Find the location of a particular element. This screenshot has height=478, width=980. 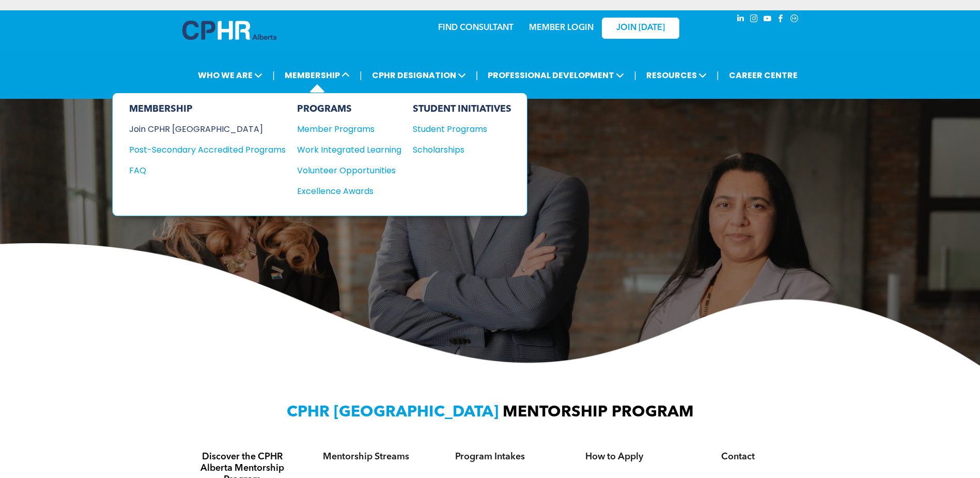

div: Student Programs is located at coordinates (457, 129).